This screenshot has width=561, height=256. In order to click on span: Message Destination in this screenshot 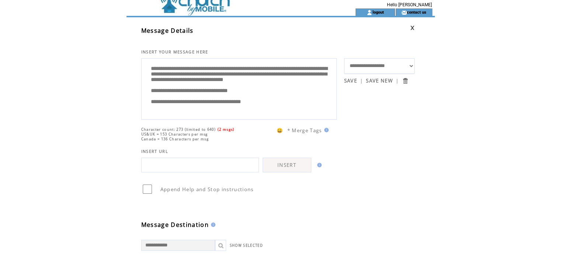, I will do `click(175, 225)`.